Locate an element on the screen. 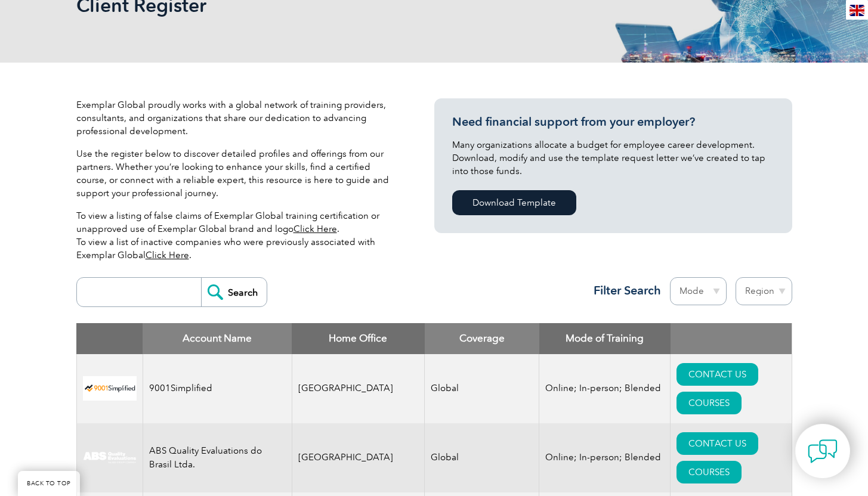 Image resolution: width=868 pixels, height=496 pixels. th: Coverage: activate to sort column ascending is located at coordinates (482, 339).